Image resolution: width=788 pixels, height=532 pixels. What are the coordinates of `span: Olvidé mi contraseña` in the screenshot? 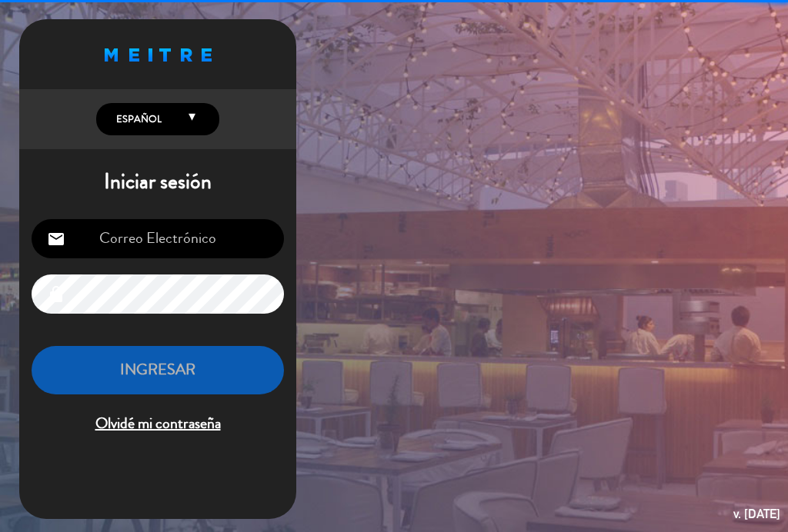 It's located at (158, 424).